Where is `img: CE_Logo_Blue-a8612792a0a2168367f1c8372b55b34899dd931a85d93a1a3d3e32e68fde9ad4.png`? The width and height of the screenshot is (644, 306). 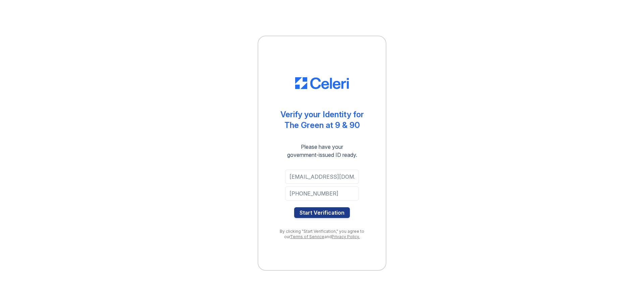
img: CE_Logo_Blue-a8612792a0a2168367f1c8372b55b34899dd931a85d93a1a3d3e32e68fde9ad4.png is located at coordinates (322, 84).